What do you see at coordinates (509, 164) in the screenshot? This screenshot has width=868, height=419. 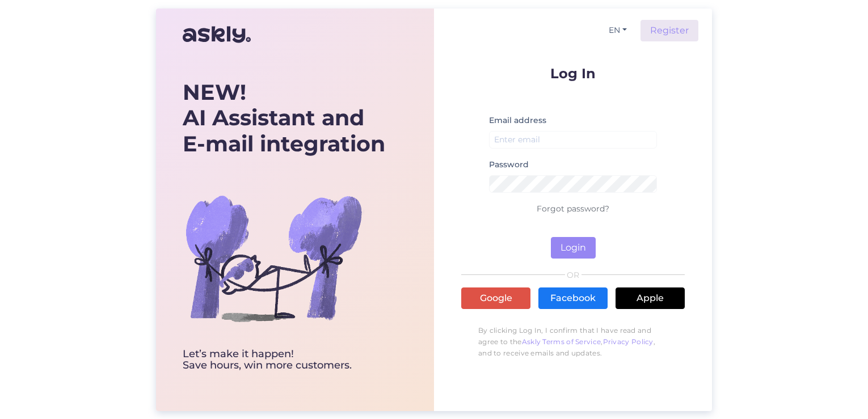 I see `label: Password` at bounding box center [509, 164].